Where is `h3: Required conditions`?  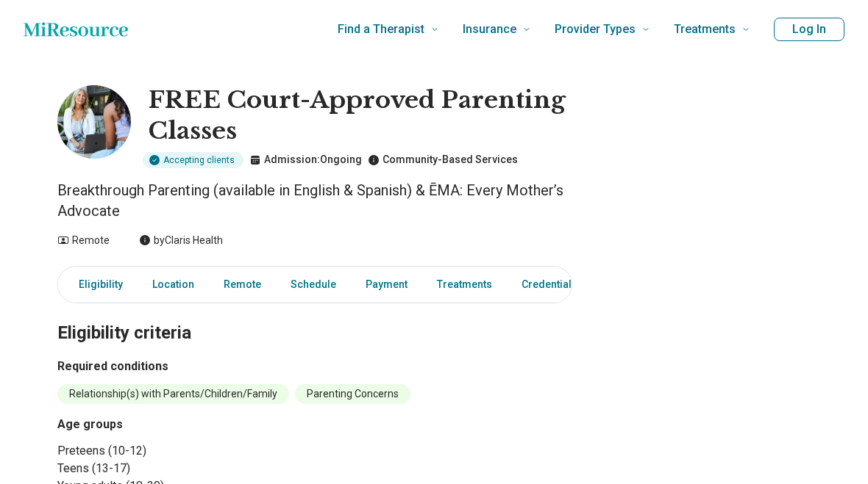 h3: Required conditions is located at coordinates (315, 367).